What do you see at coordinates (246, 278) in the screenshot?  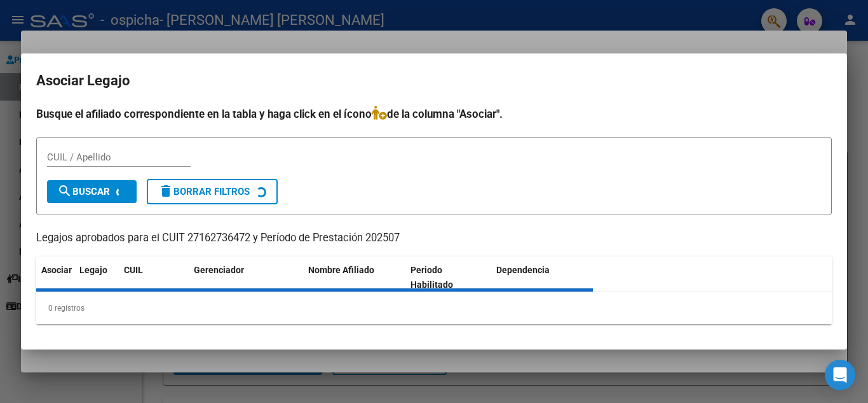 I see `datatable-header-cell: Gerenciador` at bounding box center [246, 278].